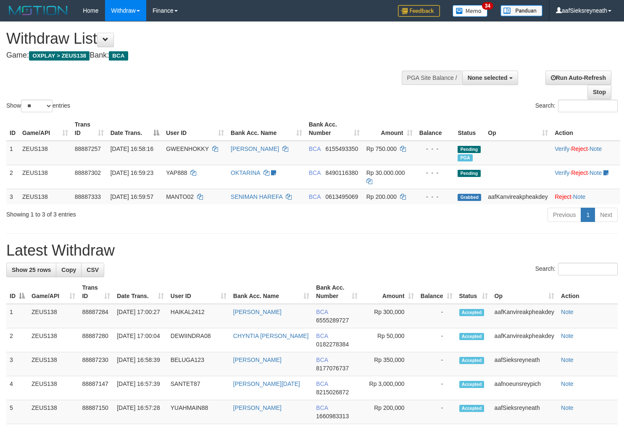 This screenshot has height=425, width=624. What do you see at coordinates (334, 129) in the screenshot?
I see `th: Bank Acc. Number: activate to sort column ascending` at bounding box center [334, 129].